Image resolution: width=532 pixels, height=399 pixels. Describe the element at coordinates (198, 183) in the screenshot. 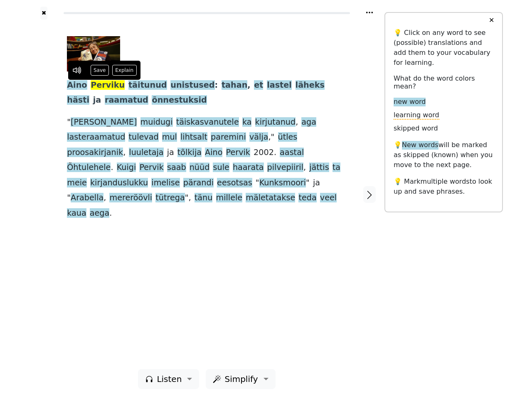

I see `span: pärandi` at that location.